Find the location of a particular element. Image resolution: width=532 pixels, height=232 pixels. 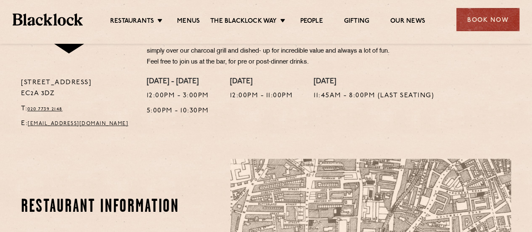

img: BL_Textured_Logo-footer-cropped.svg is located at coordinates (48, 19).